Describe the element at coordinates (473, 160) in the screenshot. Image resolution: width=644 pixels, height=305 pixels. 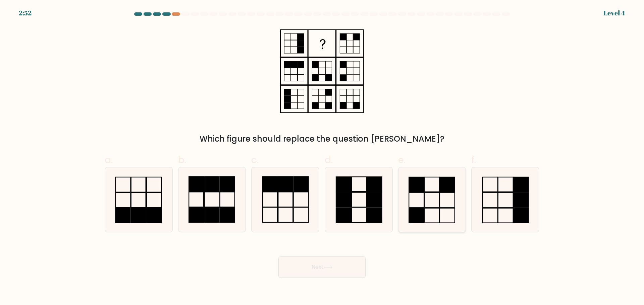
I see `span: f.` at that location.